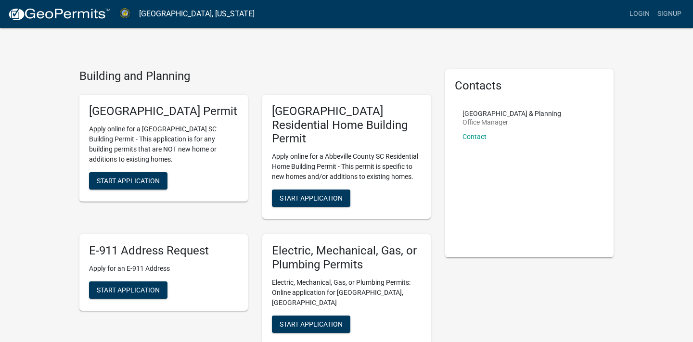  What do you see at coordinates (670, 14) in the screenshot?
I see `a: Signup` at bounding box center [670, 14].